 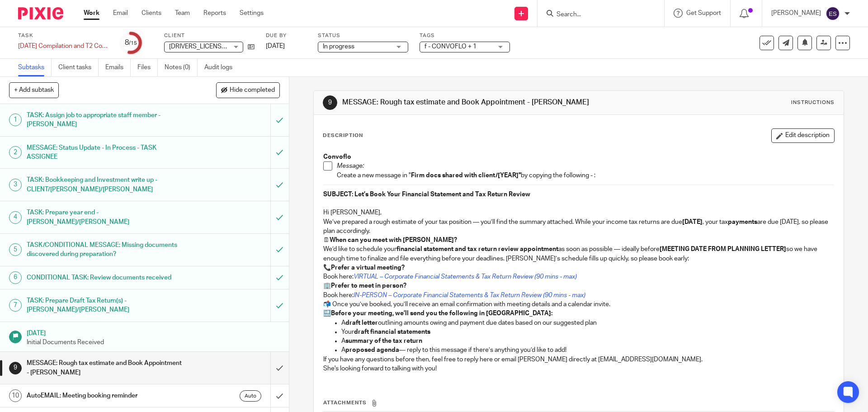 What do you see at coordinates (209, 36) in the screenshot?
I see `label: Client` at bounding box center [209, 36].